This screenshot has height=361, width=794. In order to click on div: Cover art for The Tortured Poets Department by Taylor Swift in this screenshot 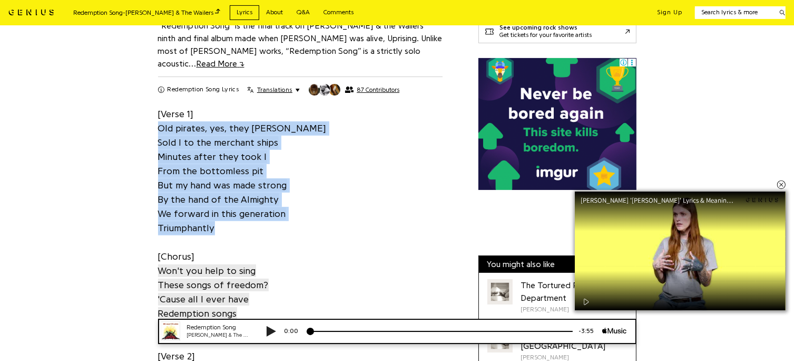, I will do `click(500, 292)`.